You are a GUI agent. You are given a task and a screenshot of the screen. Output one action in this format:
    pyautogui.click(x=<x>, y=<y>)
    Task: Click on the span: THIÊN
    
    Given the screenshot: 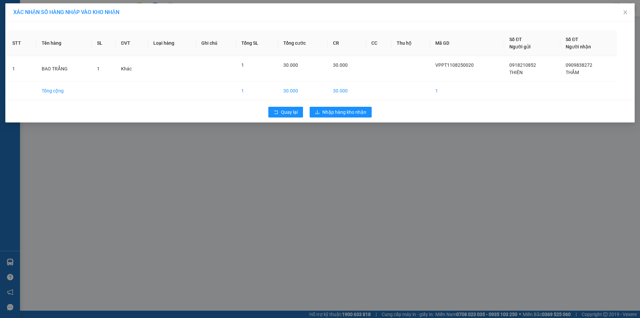 What is the action you would take?
    pyautogui.click(x=516, y=72)
    